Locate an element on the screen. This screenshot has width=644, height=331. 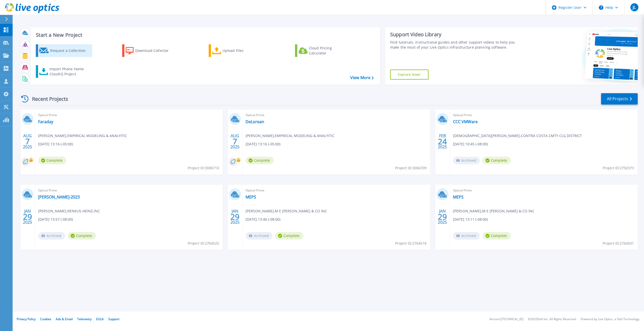
a: Privacy Policy is located at coordinates (26, 319).